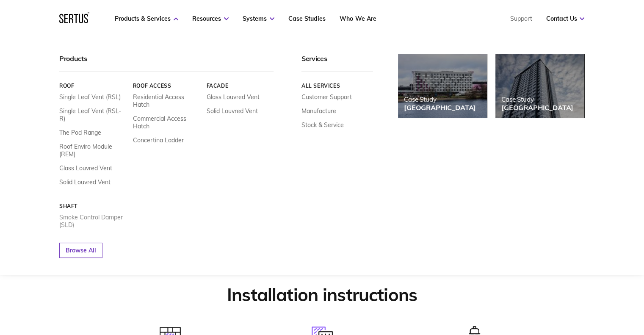  What do you see at coordinates (322, 125) in the screenshot?
I see `a: Stock & Service` at bounding box center [322, 125].